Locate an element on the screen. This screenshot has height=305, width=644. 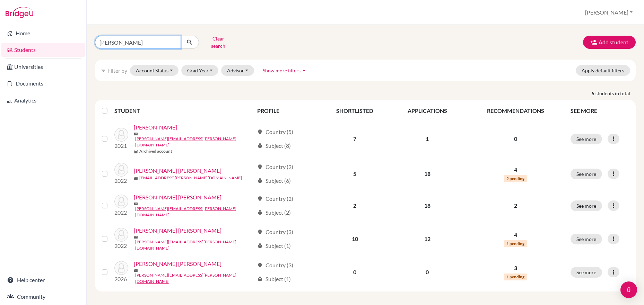
span: students in total is located at coordinates (616, 93).